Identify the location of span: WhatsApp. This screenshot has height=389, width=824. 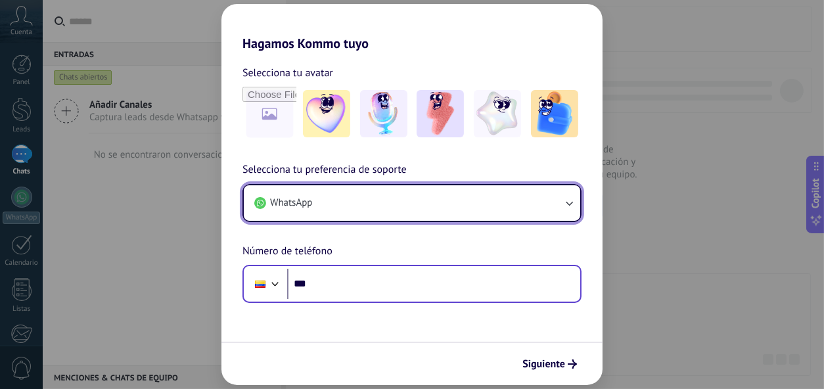
(291, 203).